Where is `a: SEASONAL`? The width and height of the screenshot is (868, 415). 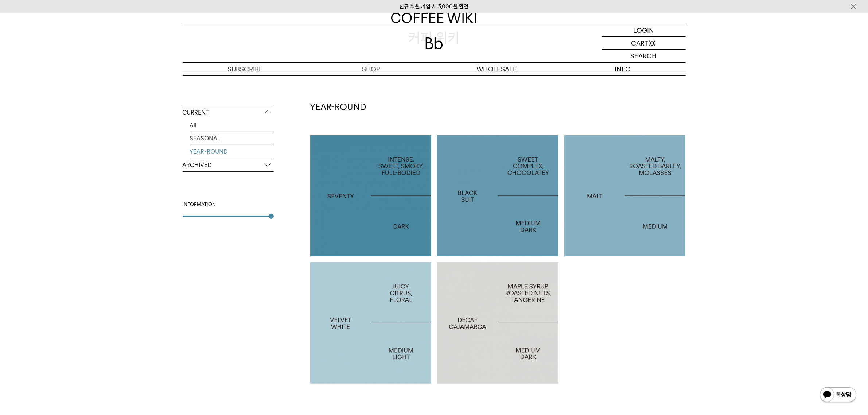 a: SEASONAL is located at coordinates (232, 139).